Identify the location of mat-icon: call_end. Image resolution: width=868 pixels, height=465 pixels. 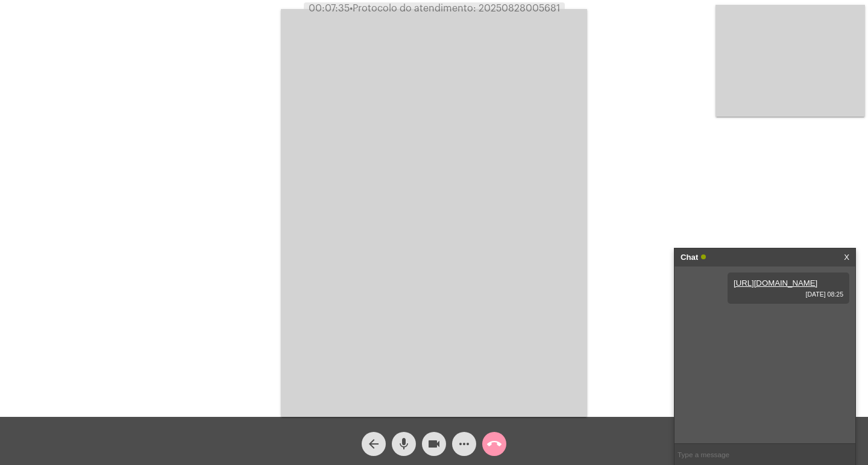
(494, 444).